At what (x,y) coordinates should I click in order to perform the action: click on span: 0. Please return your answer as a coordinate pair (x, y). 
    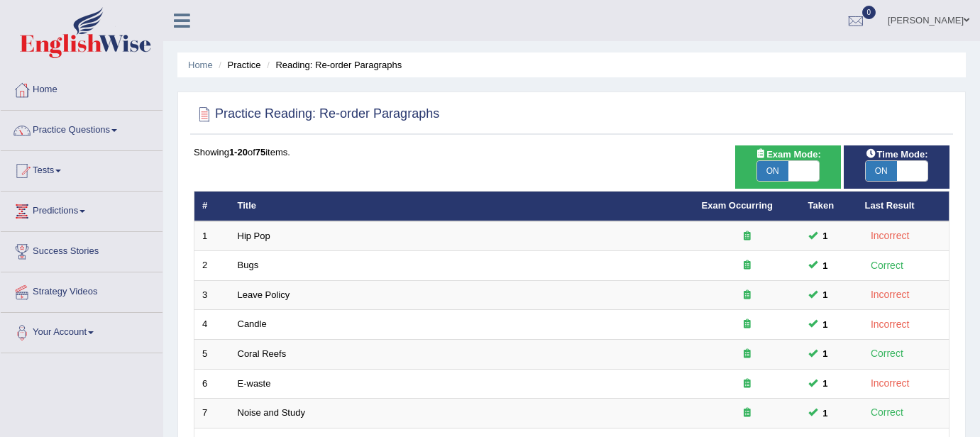
    Looking at the image, I should click on (869, 12).